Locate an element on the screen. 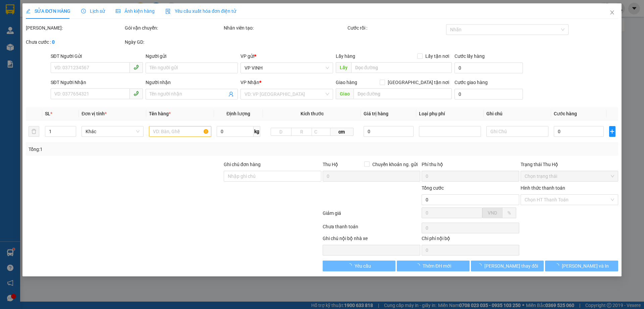 This screenshot has width=644, height=309. span: VND is located at coordinates (493, 212).